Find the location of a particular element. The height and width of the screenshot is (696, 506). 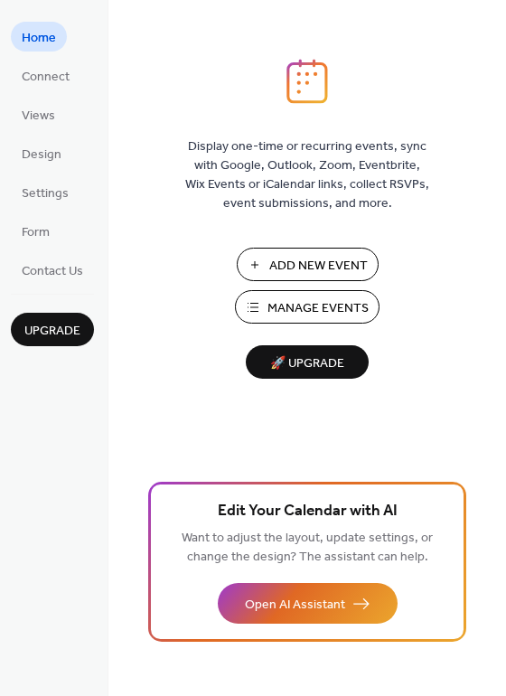

span: Upgrade is located at coordinates (52, 331).